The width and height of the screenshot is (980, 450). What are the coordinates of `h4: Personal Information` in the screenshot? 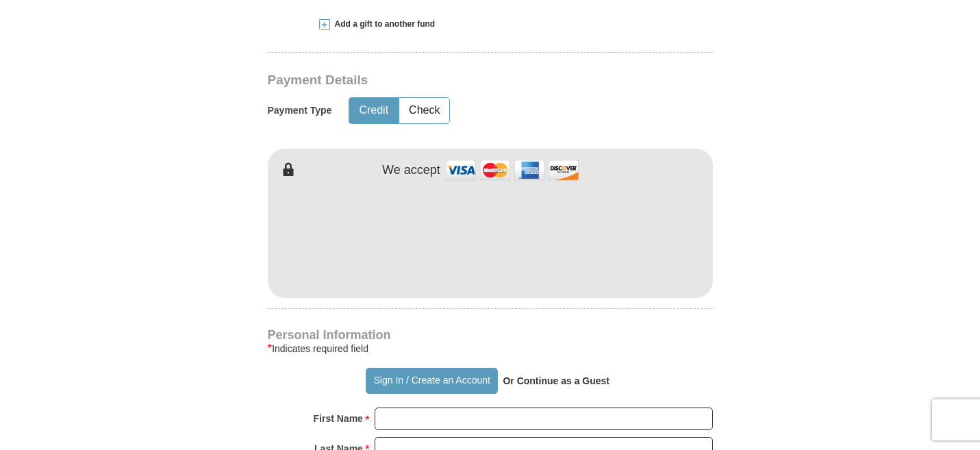 It's located at (490, 335).